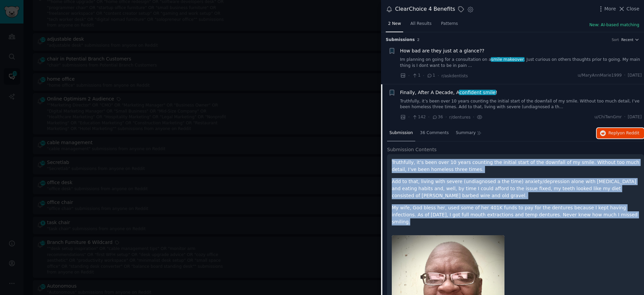 This screenshot has width=644, height=295. I want to click on span: Summary, so click(466, 133).